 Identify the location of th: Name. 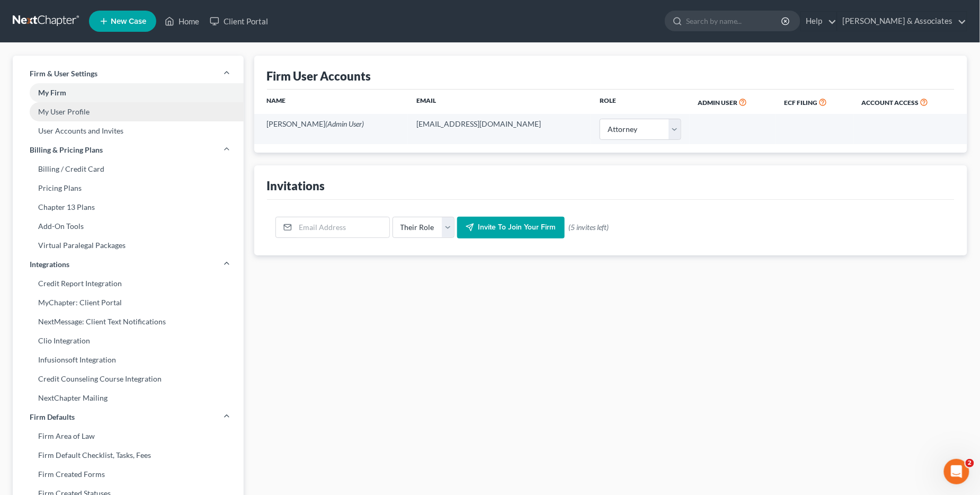
(331, 102).